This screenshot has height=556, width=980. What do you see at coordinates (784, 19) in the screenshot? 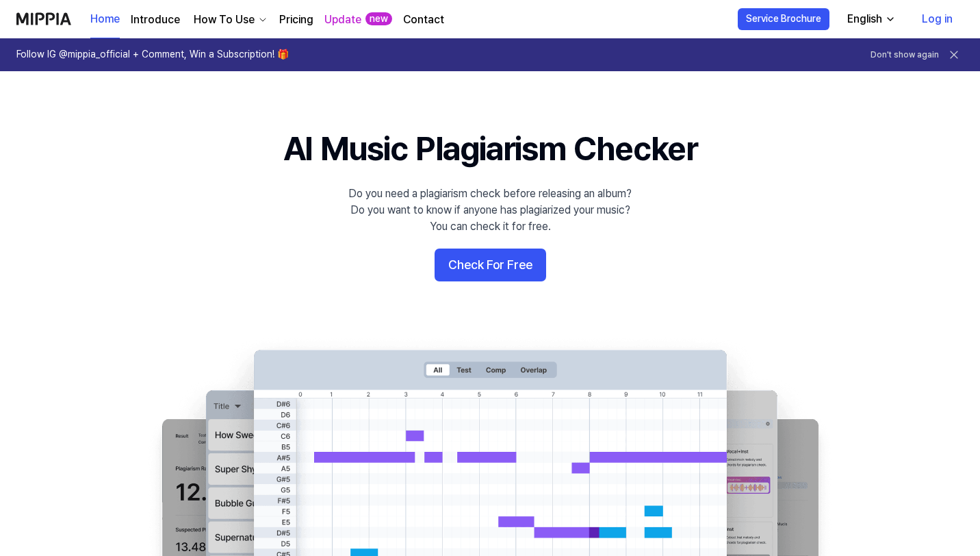
I see `button: Service Brochure` at bounding box center [784, 19].